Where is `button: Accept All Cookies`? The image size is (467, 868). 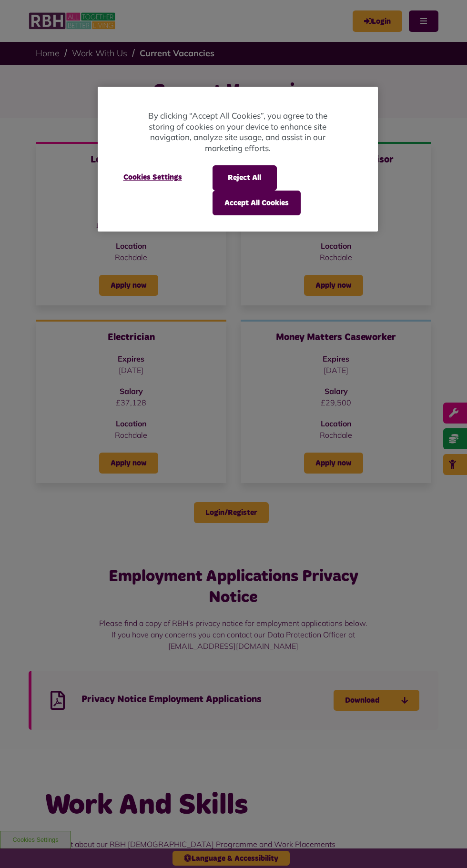
button: Accept All Cookies is located at coordinates (256, 203).